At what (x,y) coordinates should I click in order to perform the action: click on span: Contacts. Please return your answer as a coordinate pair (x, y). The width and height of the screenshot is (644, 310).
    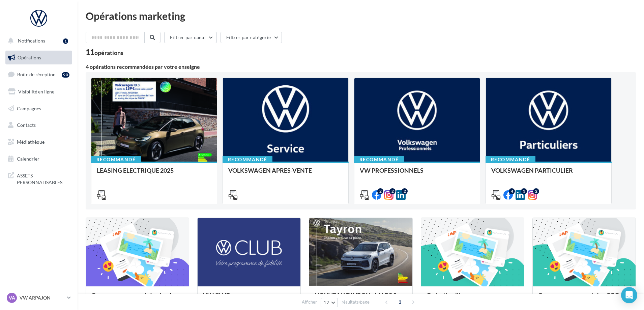
    Looking at the image, I should click on (26, 125).